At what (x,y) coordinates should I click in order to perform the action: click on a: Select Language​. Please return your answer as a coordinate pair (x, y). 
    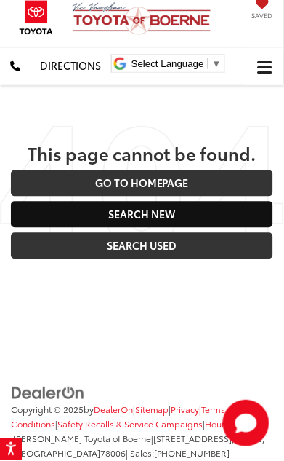
    Looking at the image, I should click on (177, 63).